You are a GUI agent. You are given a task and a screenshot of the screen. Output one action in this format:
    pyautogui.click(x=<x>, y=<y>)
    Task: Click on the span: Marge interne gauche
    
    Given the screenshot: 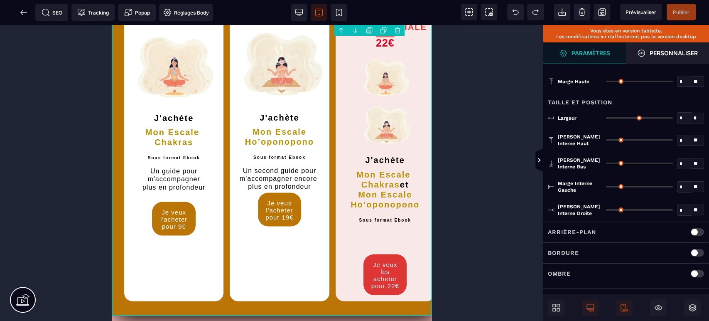 What is the action you would take?
    pyautogui.click(x=580, y=186)
    